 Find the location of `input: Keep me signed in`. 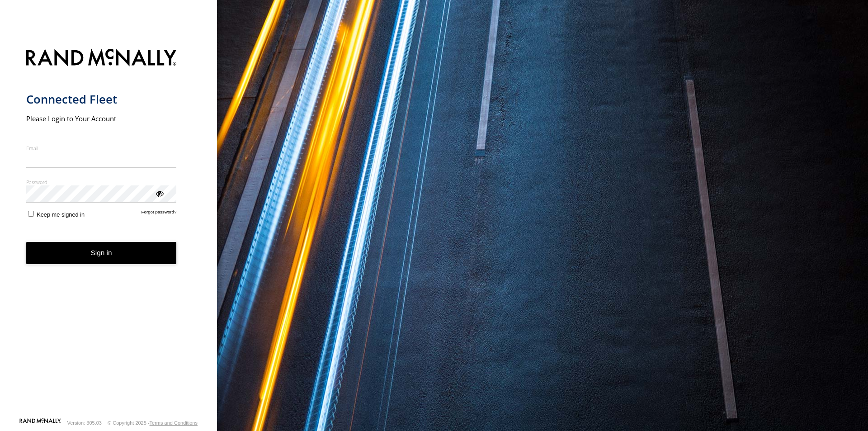

input: Keep me signed in is located at coordinates (31, 213).